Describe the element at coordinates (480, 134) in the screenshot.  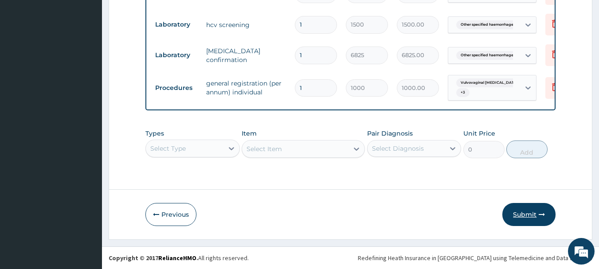
I see `label: Unit Price` at that location.